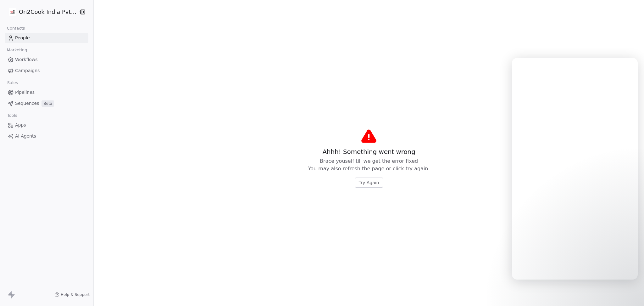 This screenshot has height=306, width=644. What do you see at coordinates (40, 12) in the screenshot?
I see `button: On2Cook India Pvt. Ltd.` at bounding box center [40, 12].